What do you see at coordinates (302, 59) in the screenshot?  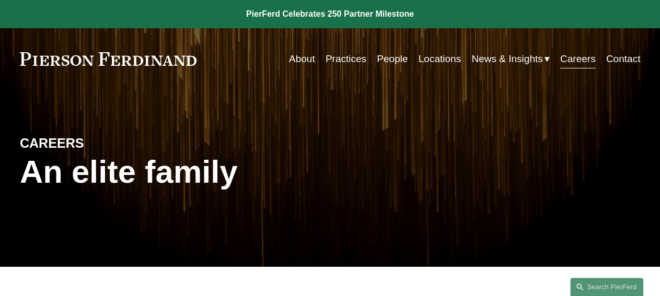 I see `a: About` at bounding box center [302, 59].